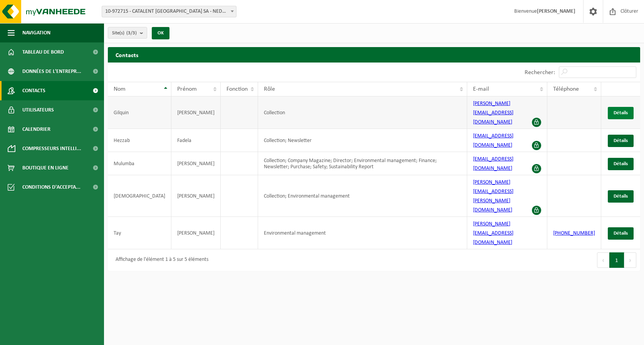 The width and height of the screenshot is (644, 345). I want to click on td: Gilquin, so click(140, 113).